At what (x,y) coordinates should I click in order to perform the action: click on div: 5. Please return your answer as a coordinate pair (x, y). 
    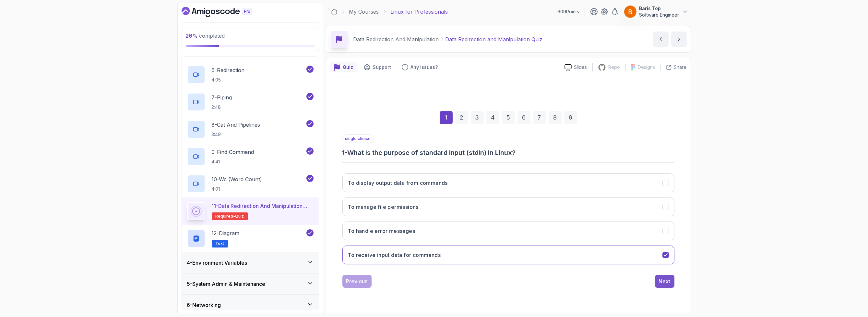
    Looking at the image, I should click on (508, 118).